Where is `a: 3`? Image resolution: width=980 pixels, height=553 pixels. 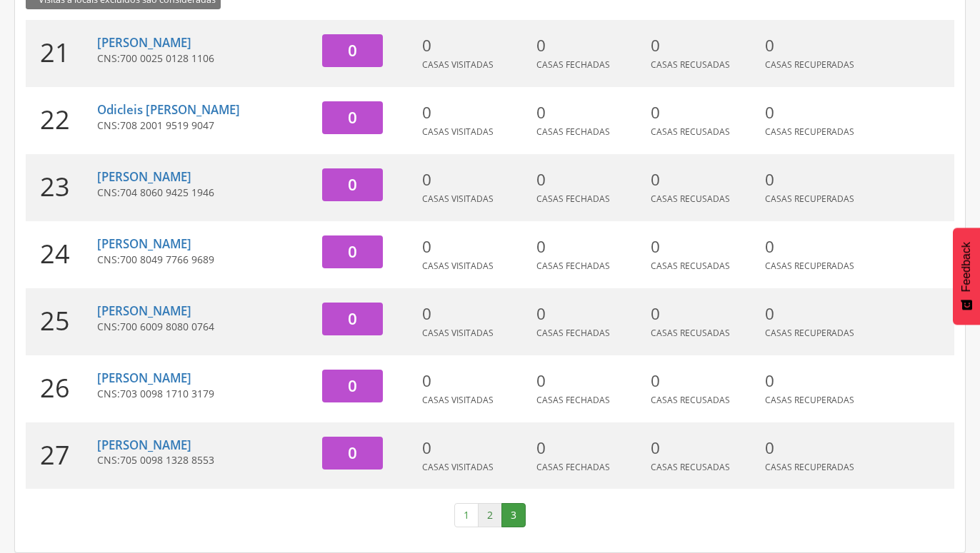
a: 3 is located at coordinates (514, 515).